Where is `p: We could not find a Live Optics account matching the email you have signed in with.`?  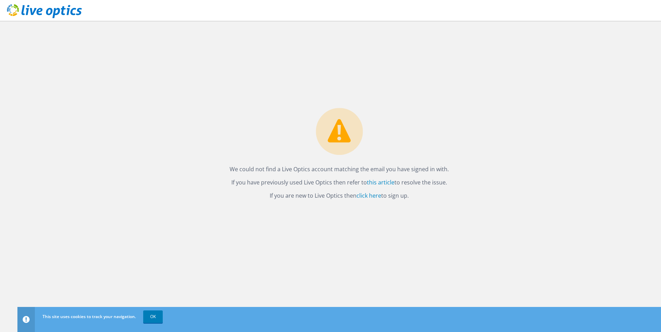
p: We could not find a Live Optics account matching the email you have signed in with. is located at coordinates (339, 169).